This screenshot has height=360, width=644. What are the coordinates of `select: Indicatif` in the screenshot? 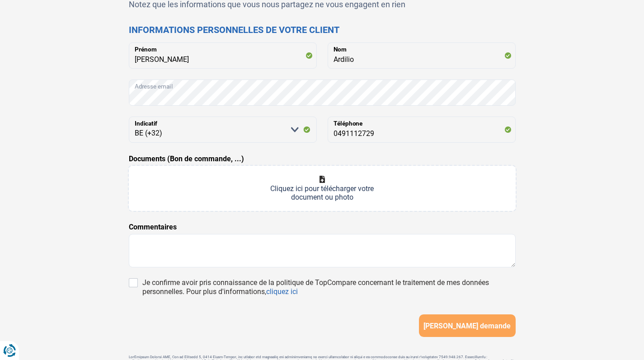 It's located at (223, 130).